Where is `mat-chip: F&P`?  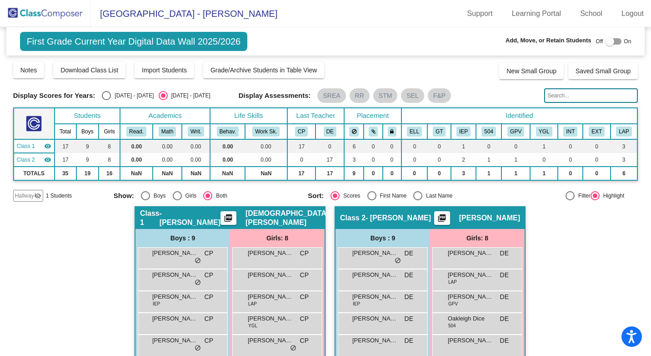 mat-chip: F&P is located at coordinates (439, 96).